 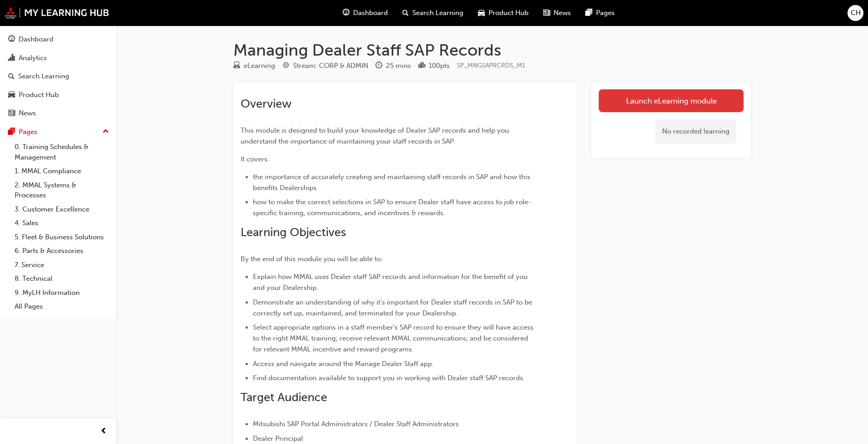 What do you see at coordinates (61, 171) in the screenshot?
I see `a: 1. MMAL Compliance` at bounding box center [61, 171].